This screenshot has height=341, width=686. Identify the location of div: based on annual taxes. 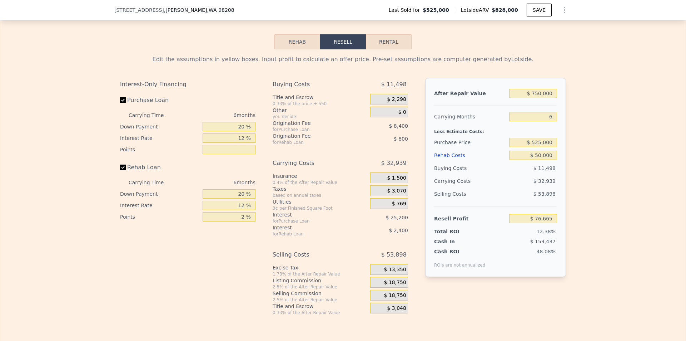
(320, 195).